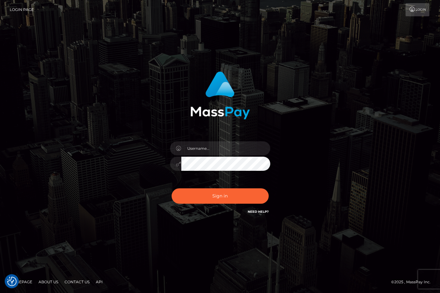 This screenshot has width=440, height=293. Describe the element at coordinates (21, 282) in the screenshot. I see `a: Homepage` at that location.